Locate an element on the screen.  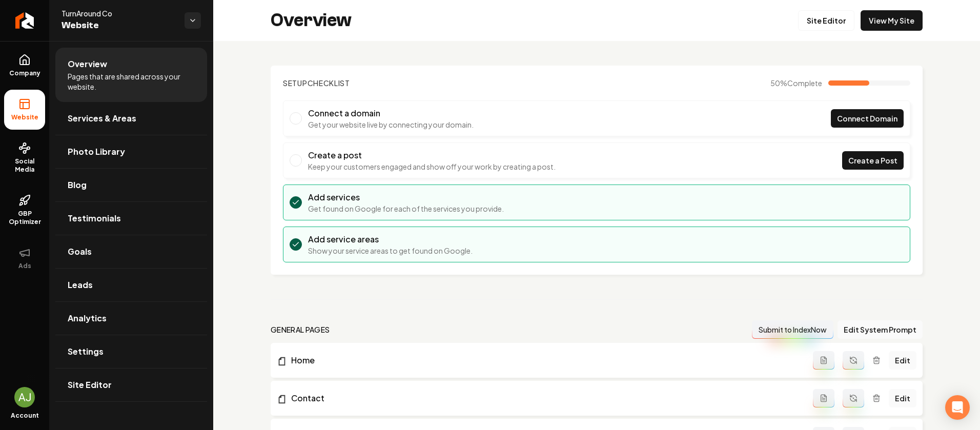
img: Rebolt Logo is located at coordinates (25, 21).